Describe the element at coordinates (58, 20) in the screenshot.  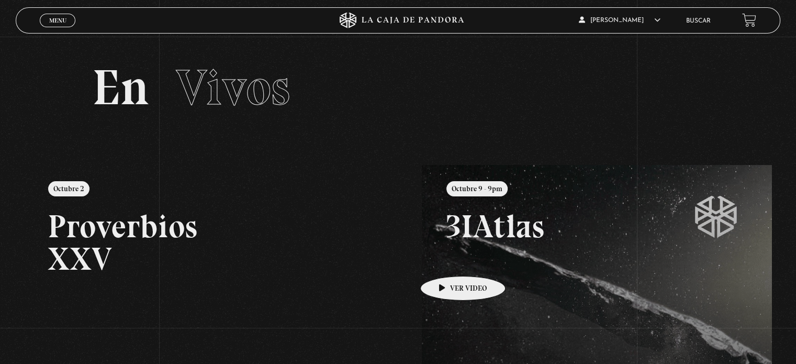
I see `span: Menu` at that location.